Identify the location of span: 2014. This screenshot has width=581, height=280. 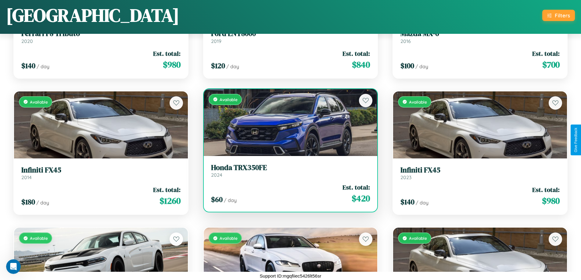
(27, 177).